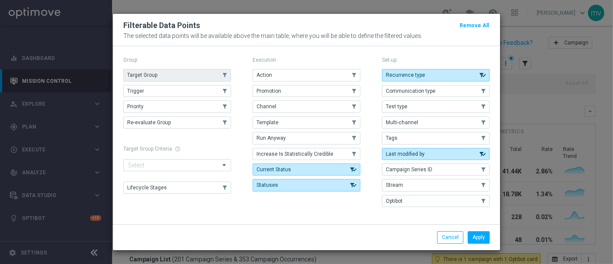 The image size is (613, 264). Describe the element at coordinates (307, 138) in the screenshot. I see `button: Run Anyway` at that location.